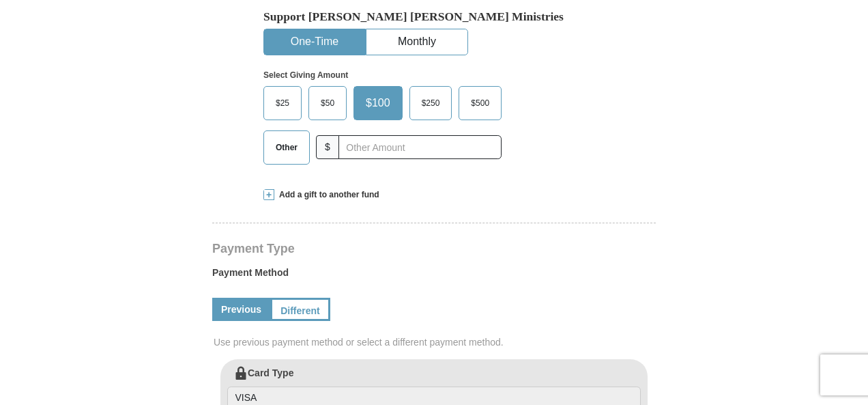 The image size is (868, 405). I want to click on h4: Payment Type, so click(434, 248).